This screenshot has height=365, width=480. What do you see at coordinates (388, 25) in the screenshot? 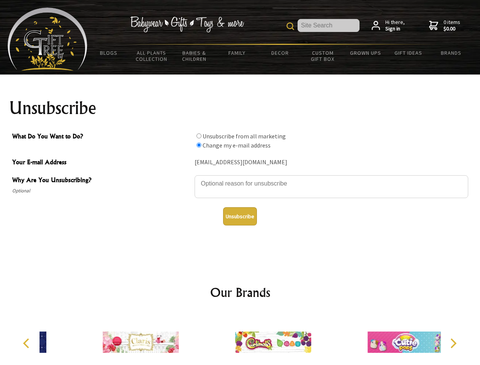
I see `a: Hi there,Sign in` at bounding box center [388, 25].